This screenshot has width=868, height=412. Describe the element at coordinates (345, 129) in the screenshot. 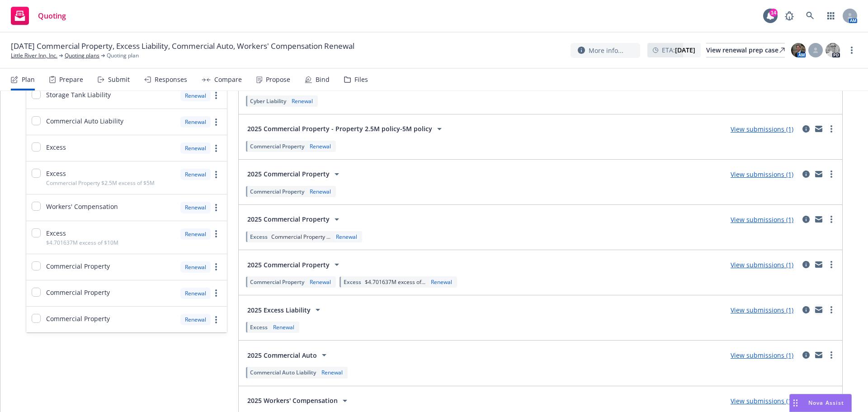

I see `button: 2025 Commercial Property - Property 2.5M policy-5M policy` at that location.